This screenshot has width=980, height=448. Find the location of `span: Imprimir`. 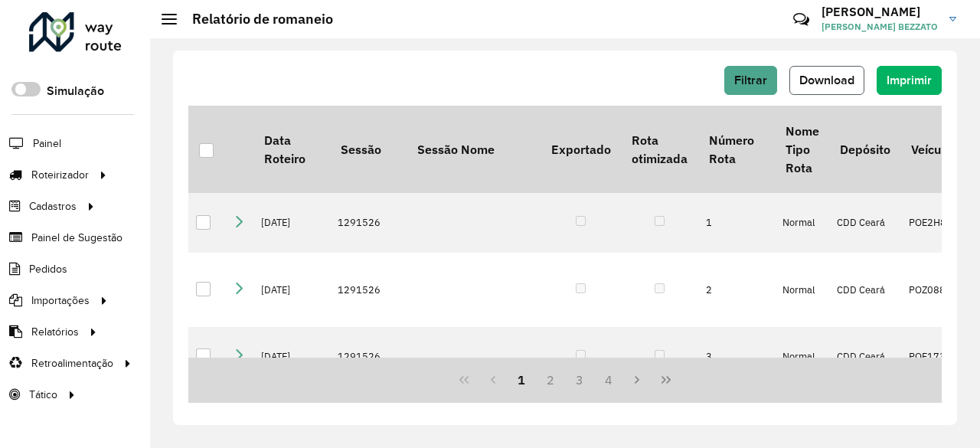

span: Imprimir is located at coordinates (909, 80).